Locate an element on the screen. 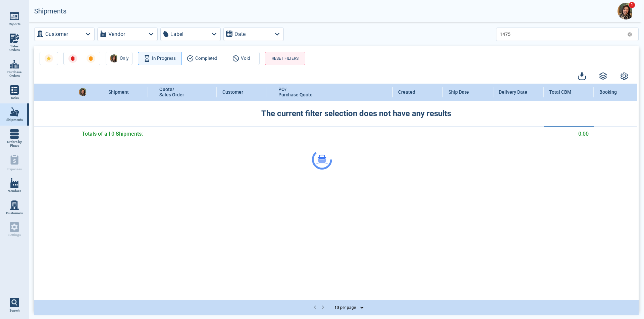  span: Sales Orders is located at coordinates (15, 48).